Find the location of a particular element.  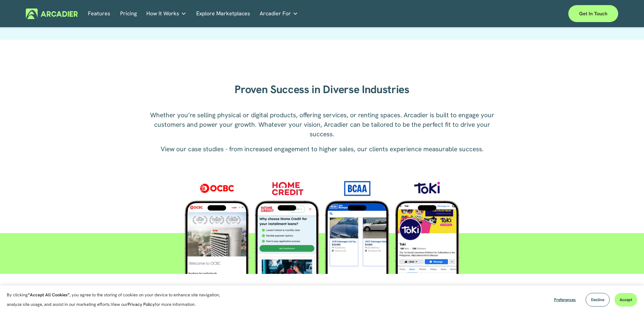

div: Chat Widget is located at coordinates (627, 297).